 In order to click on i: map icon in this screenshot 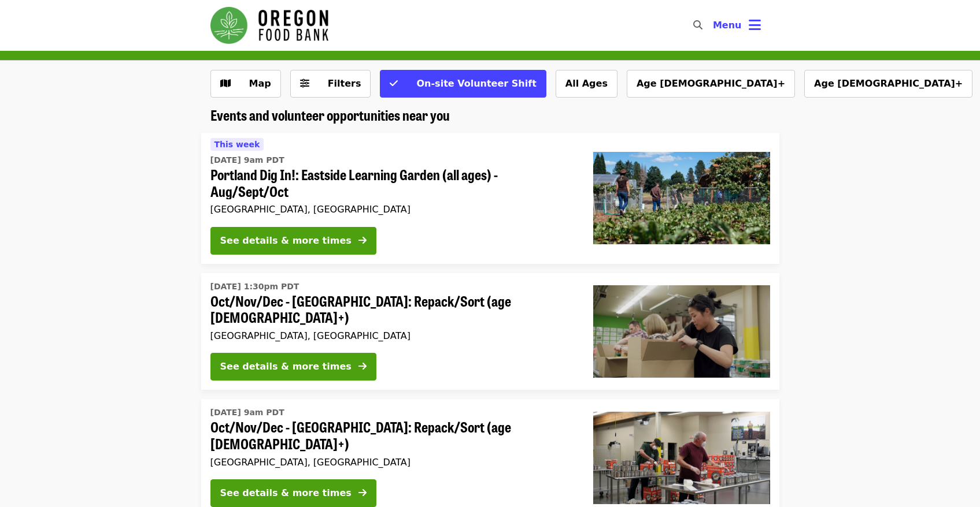, I will do `click(225, 83)`.